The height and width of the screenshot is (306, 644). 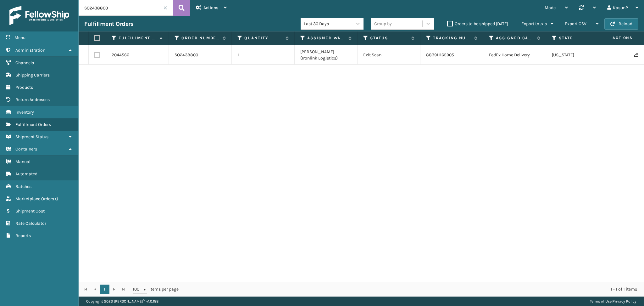 I want to click on td: Exit Scan, so click(x=389, y=55).